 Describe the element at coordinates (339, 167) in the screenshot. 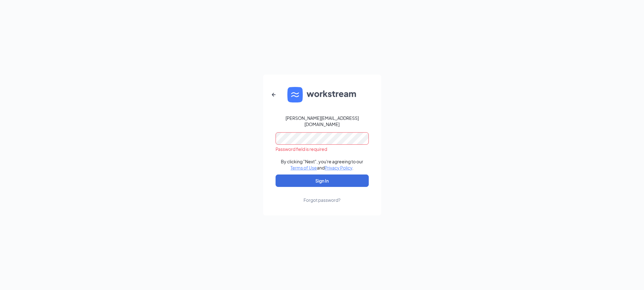

I see `a: Privacy Policy` at that location.